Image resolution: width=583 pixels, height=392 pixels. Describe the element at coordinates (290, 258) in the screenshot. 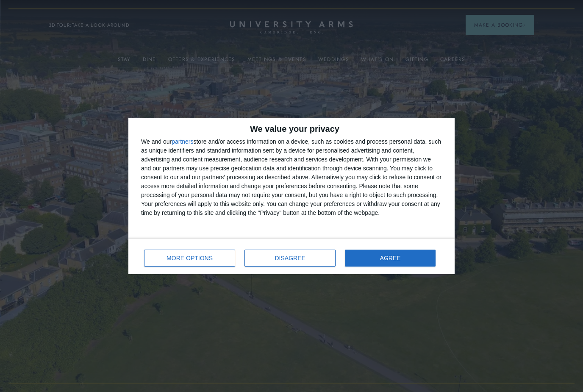

I see `button: DISAGREE` at that location.